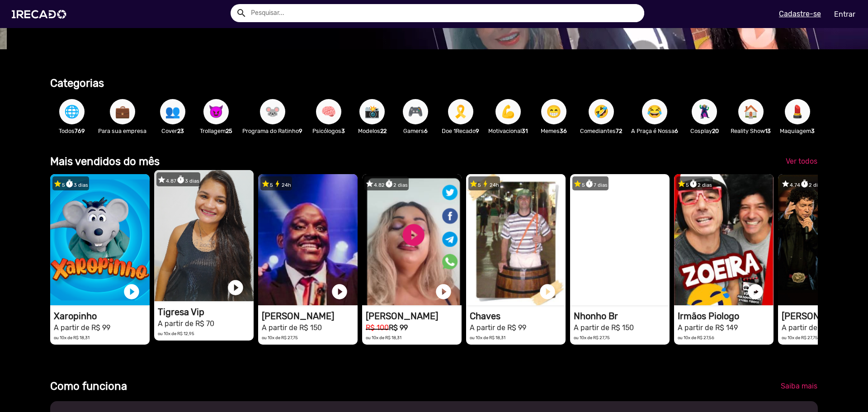 The height and width of the screenshot is (412, 868). I want to click on small: A partir de R$ 149, so click(707, 327).